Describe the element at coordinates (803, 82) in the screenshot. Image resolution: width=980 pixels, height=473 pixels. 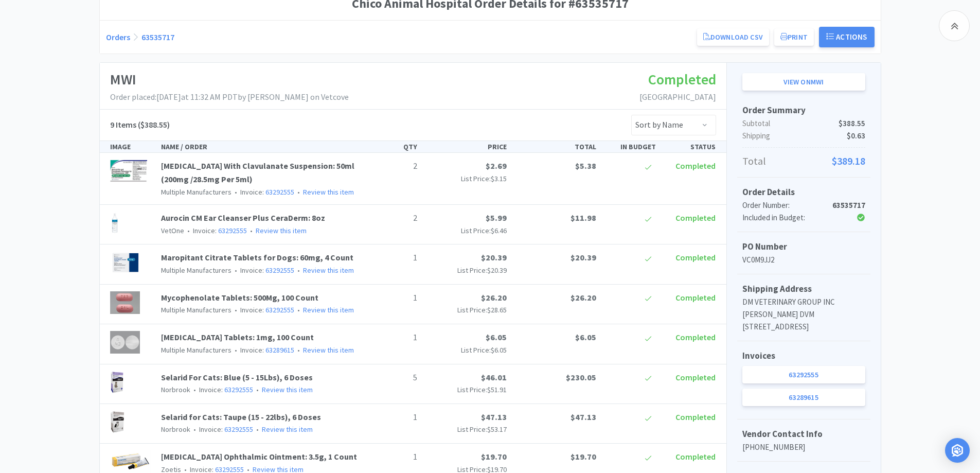
I see `a: View onMWI` at that location.